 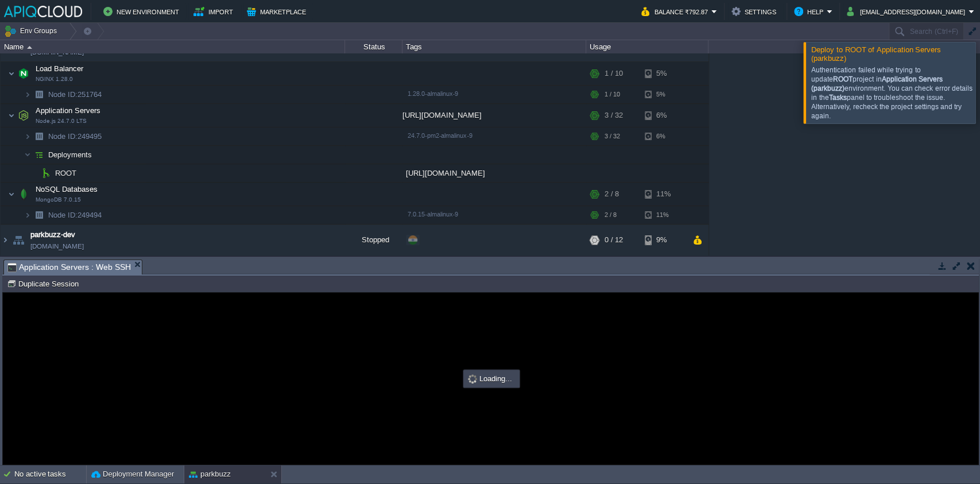 What do you see at coordinates (76, 136) in the screenshot?
I see `a: Node ID:249495` at bounding box center [76, 136].